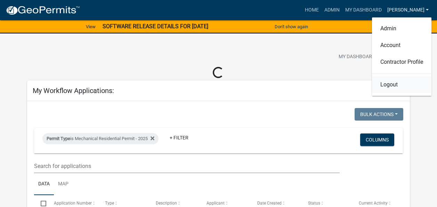 The height and width of the screenshot is (207, 437). Describe the element at coordinates (216, 203) in the screenshot. I see `span: Applicant` at that location.